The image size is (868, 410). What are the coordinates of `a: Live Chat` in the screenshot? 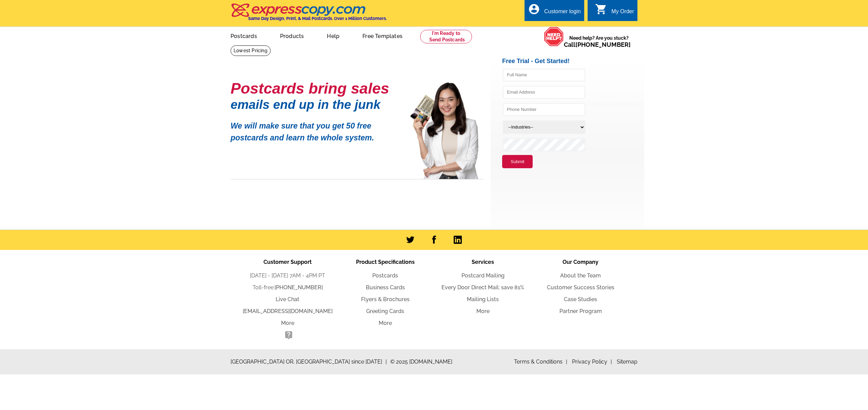 It's located at (288, 299).